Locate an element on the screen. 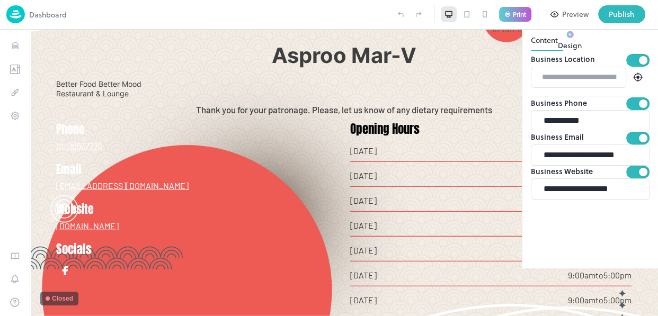 This screenshot has width=658, height=316. span: Thank you for your patronage. Please, let us know of any dietary requirements is located at coordinates (314, 80).